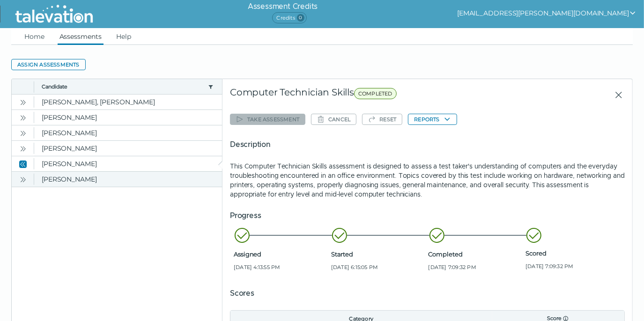 Image resolution: width=644 pixels, height=321 pixels. What do you see at coordinates (122, 86) in the screenshot?
I see `button: Candidate` at bounding box center [122, 86].